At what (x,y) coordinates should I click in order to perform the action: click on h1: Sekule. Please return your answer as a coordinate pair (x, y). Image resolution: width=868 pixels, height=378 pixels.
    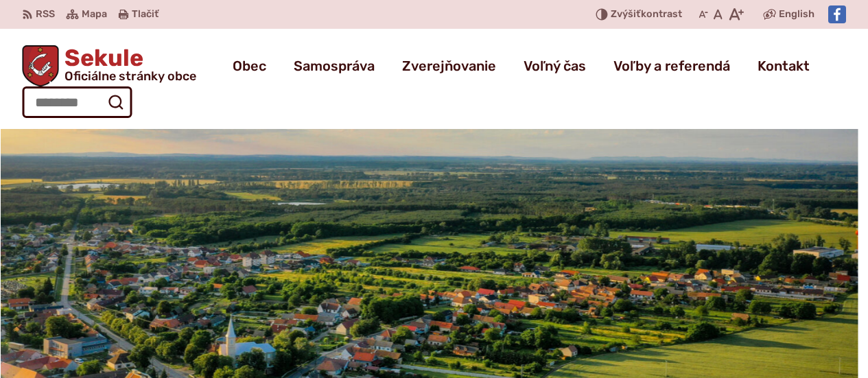
    Looking at the image, I should click on (128, 65).